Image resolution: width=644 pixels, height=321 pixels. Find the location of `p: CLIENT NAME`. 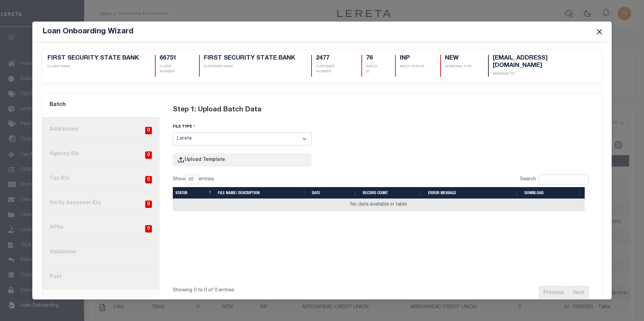

p: CLIENT NAME is located at coordinates (93, 67).